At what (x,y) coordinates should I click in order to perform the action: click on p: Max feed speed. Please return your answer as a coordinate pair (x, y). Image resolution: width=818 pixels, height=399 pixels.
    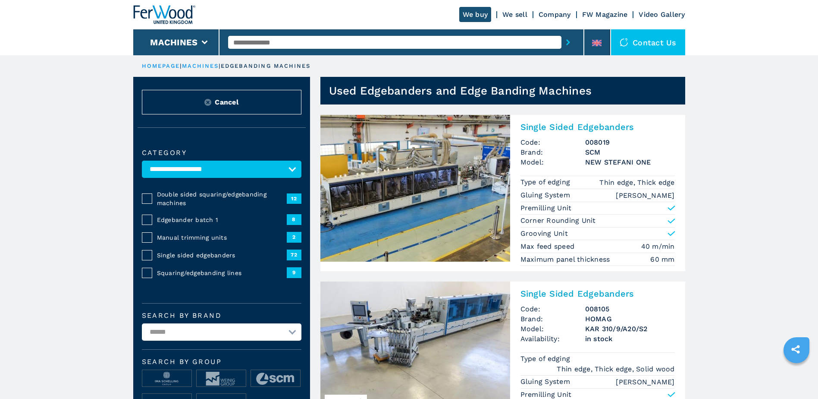
    Looking at the image, I should click on (549, 246).